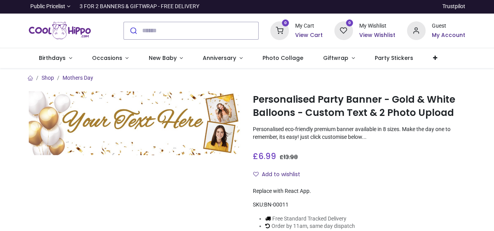 This screenshot has height=231, width=494. Describe the element at coordinates (453, 7) in the screenshot. I see `a: Trustpilot` at that location.